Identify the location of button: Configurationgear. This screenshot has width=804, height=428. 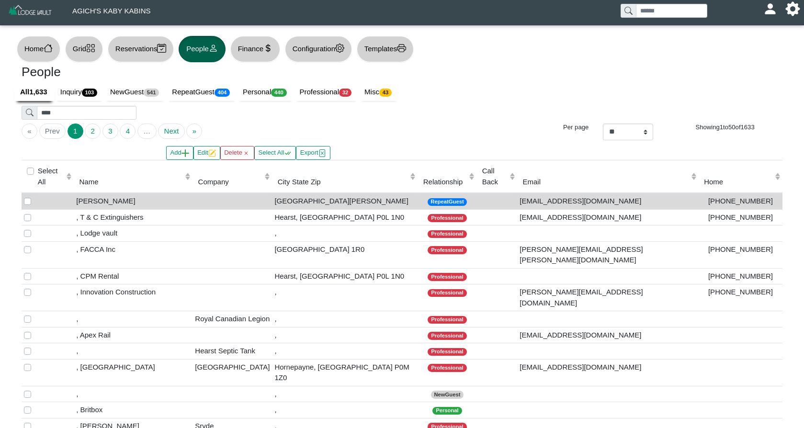
(318, 49).